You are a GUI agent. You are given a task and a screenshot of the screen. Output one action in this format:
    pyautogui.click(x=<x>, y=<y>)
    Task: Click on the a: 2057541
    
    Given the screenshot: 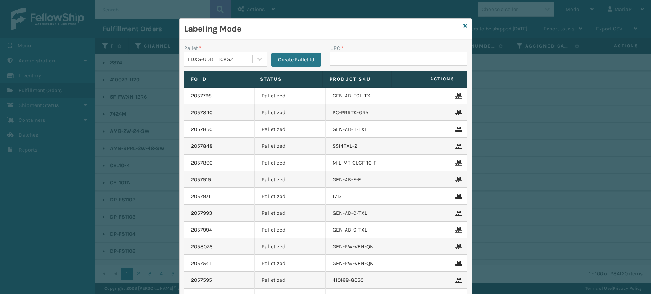 What is the action you would take?
    pyautogui.click(x=201, y=264)
    